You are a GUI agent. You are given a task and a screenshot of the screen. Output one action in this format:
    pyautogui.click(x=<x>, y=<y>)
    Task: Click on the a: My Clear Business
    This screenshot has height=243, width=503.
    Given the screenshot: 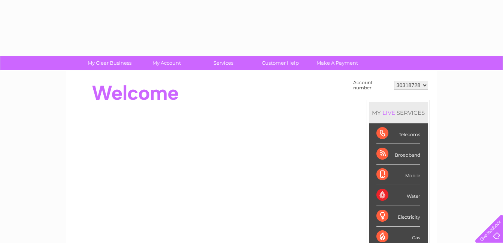 What is the action you would take?
    pyautogui.click(x=109, y=63)
    